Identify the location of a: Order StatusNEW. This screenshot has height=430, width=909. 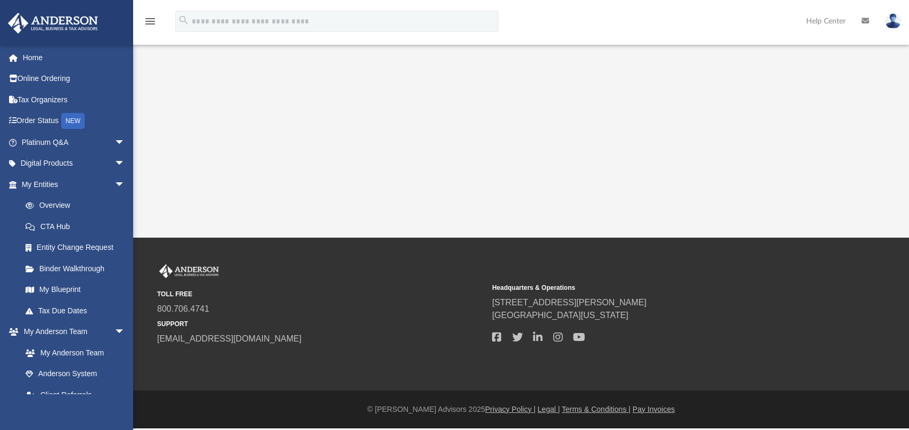
(74, 121).